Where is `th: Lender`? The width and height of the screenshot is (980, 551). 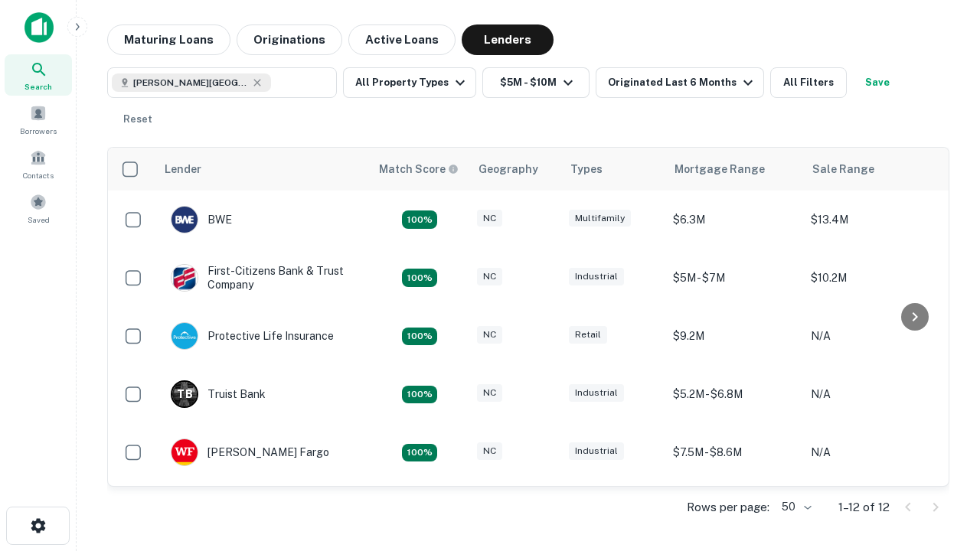
th: Lender is located at coordinates (263, 169).